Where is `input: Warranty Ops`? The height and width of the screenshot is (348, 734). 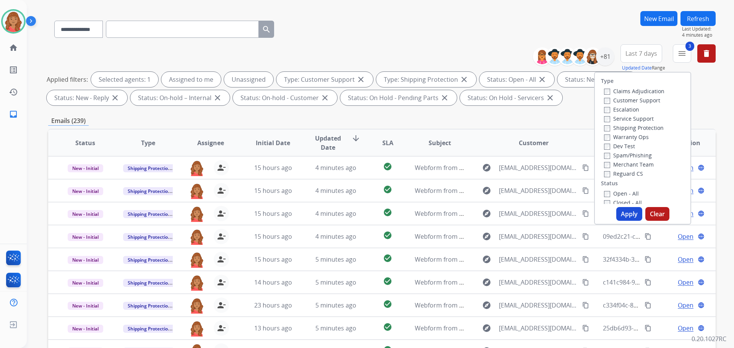
input: Warranty Ops is located at coordinates (607, 138).